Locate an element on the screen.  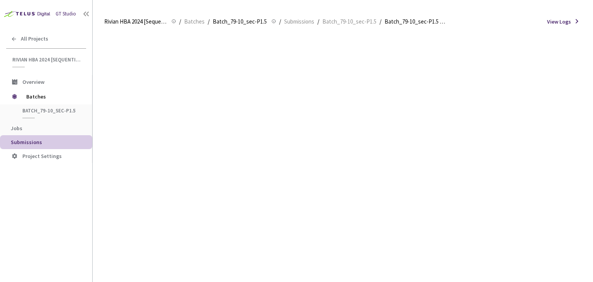
span: View Logs is located at coordinates (559, 22).